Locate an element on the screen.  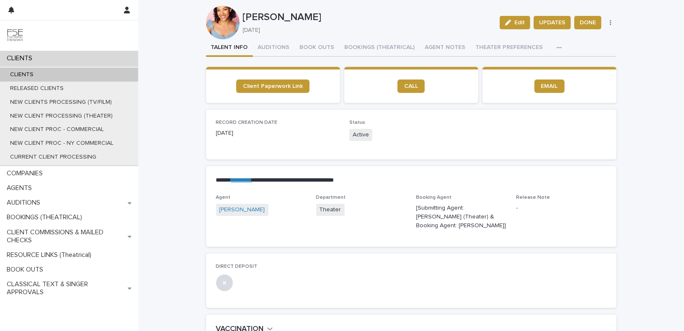
span: RECORD CREATION DATE is located at coordinates (247, 123).